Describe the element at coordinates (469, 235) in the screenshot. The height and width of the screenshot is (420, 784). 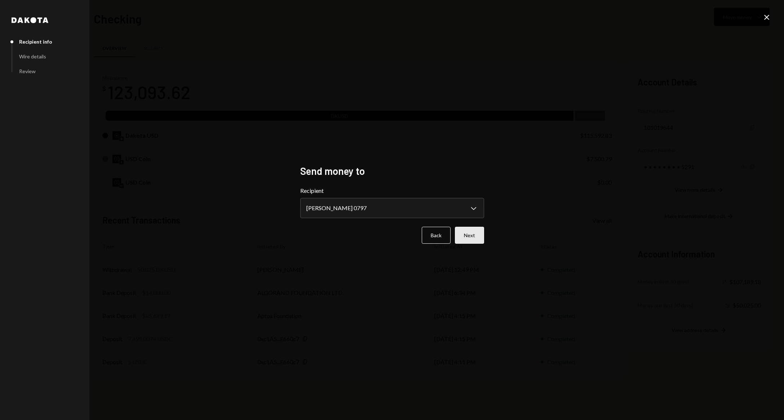
I see `button: Next` at that location.